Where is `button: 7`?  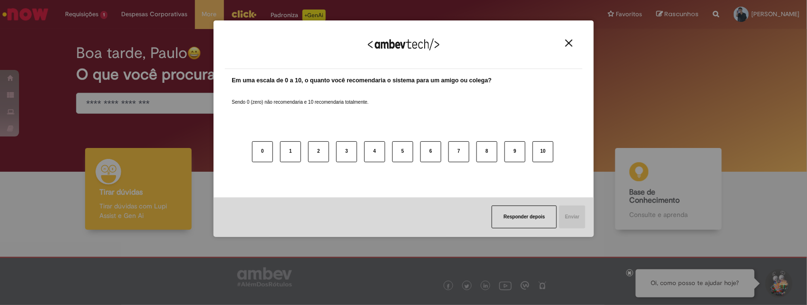 button: 7 is located at coordinates (459, 152).